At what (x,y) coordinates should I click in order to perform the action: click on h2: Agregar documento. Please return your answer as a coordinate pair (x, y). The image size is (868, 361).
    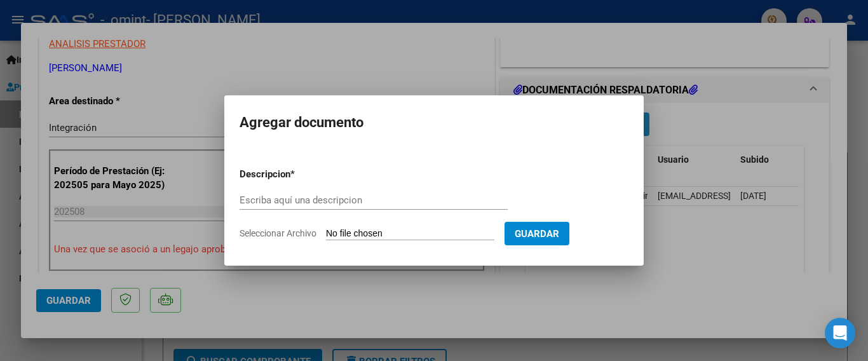
    Looking at the image, I should click on (434, 123).